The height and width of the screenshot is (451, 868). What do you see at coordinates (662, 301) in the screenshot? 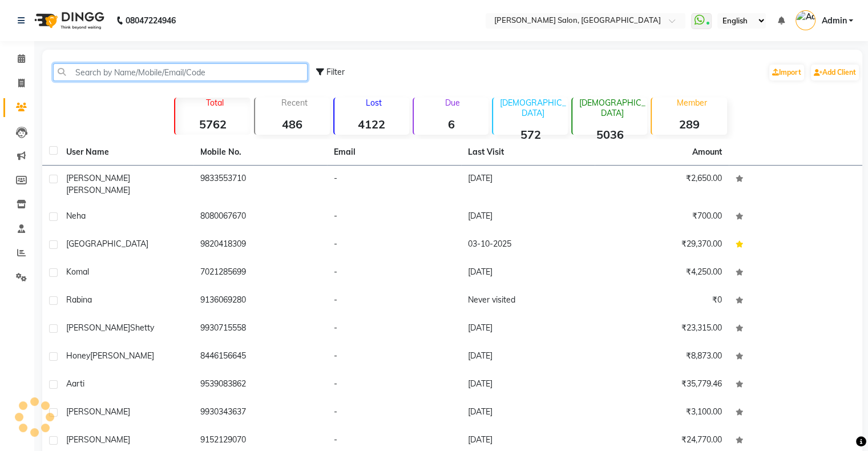
I see `td: ₹0` at bounding box center [662, 301].